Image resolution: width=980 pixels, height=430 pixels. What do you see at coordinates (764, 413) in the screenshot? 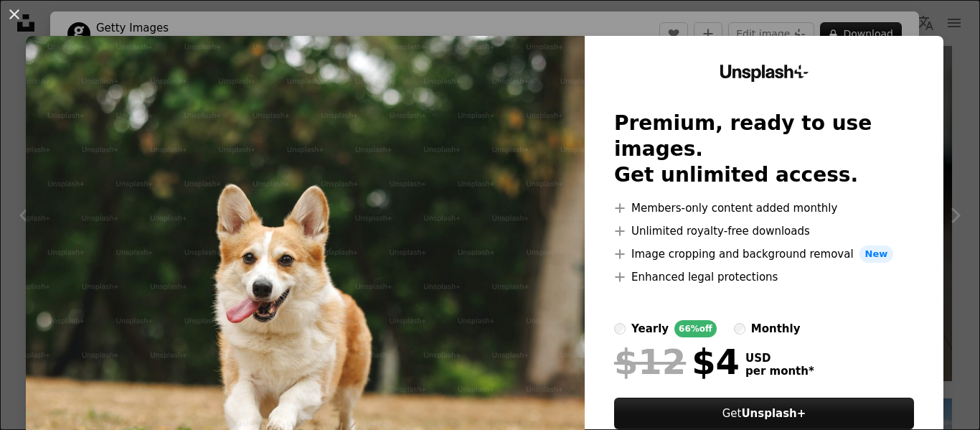
I see `button: GetUnsplash+` at bounding box center [764, 413].